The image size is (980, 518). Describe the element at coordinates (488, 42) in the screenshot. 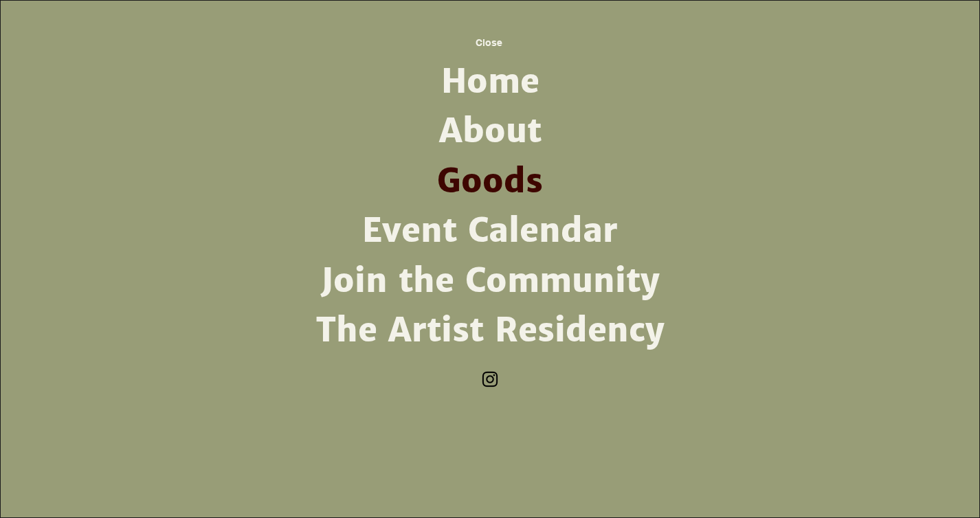

I see `span: Close` at that location.